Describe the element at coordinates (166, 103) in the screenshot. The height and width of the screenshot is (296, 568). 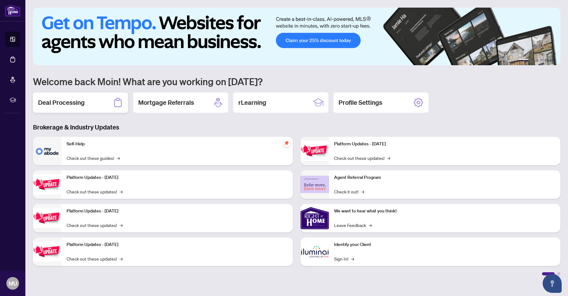
I see `h2: Mortgage Referrals` at that location.